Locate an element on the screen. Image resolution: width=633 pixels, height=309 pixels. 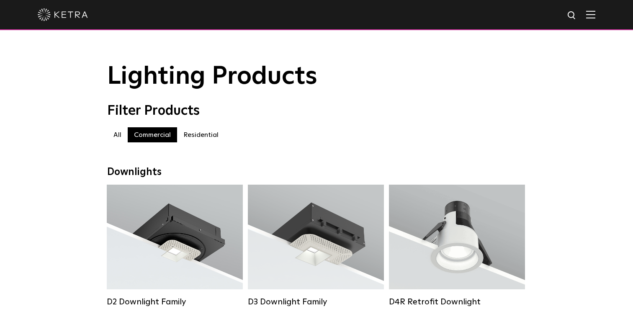
div: D3 Downlight Family is located at coordinates (316, 302).